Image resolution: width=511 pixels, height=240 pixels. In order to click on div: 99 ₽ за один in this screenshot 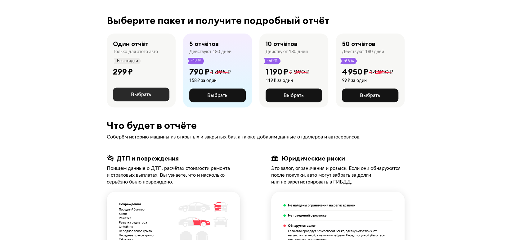, I will do `click(368, 81)`.